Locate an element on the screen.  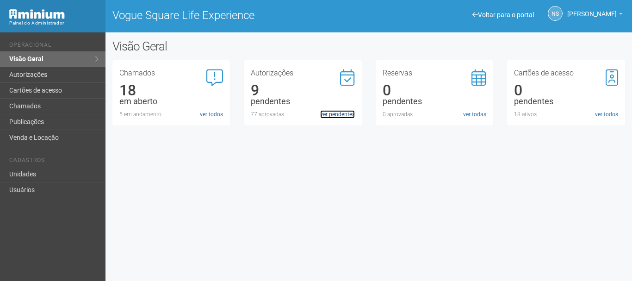
h1: Vogue Square Life Experience is located at coordinates (237, 15).